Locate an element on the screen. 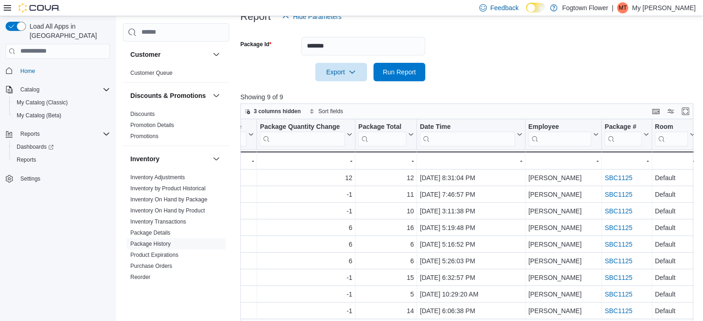  span: 3 columns hidden is located at coordinates (277, 111).